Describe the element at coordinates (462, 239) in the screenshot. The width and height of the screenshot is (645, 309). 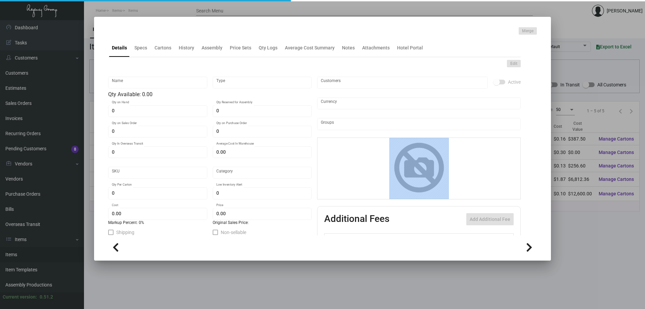
I see `th: Price` at that location.